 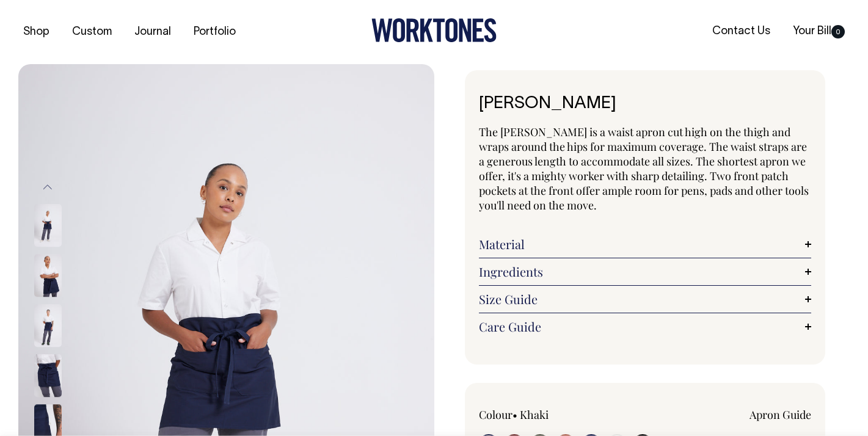 I want to click on a: Journal, so click(x=153, y=32).